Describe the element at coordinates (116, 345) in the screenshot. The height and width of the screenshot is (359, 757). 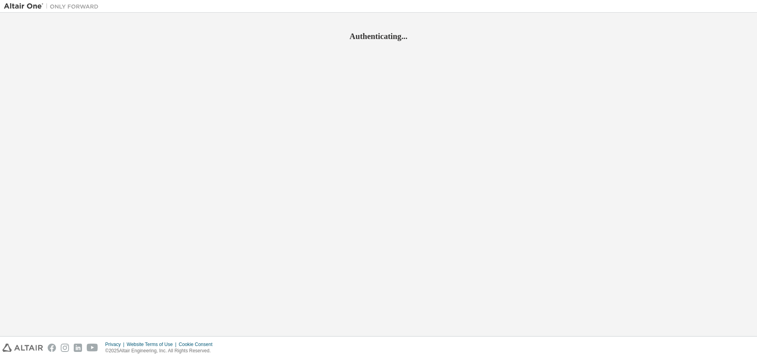
I see `div: Privacy` at that location.